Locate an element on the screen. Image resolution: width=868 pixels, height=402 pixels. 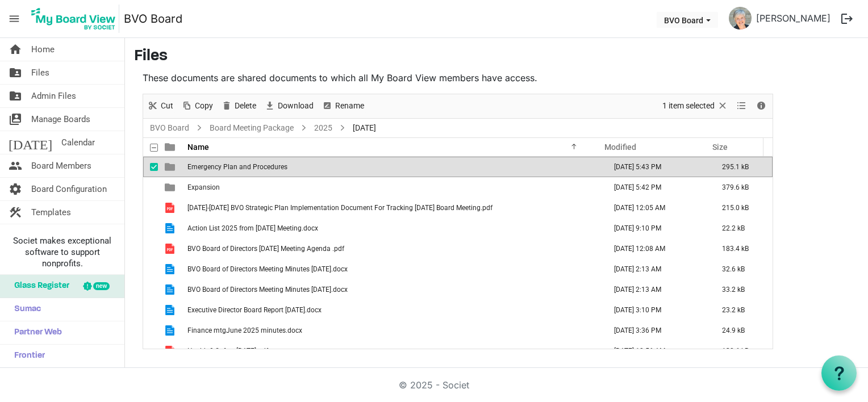
span: menu is located at coordinates (14, 19).